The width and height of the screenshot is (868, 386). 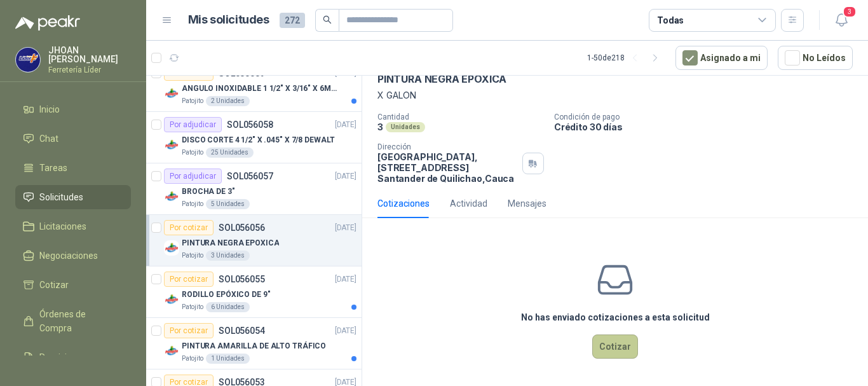 I want to click on a: Remisiones, so click(x=73, y=357).